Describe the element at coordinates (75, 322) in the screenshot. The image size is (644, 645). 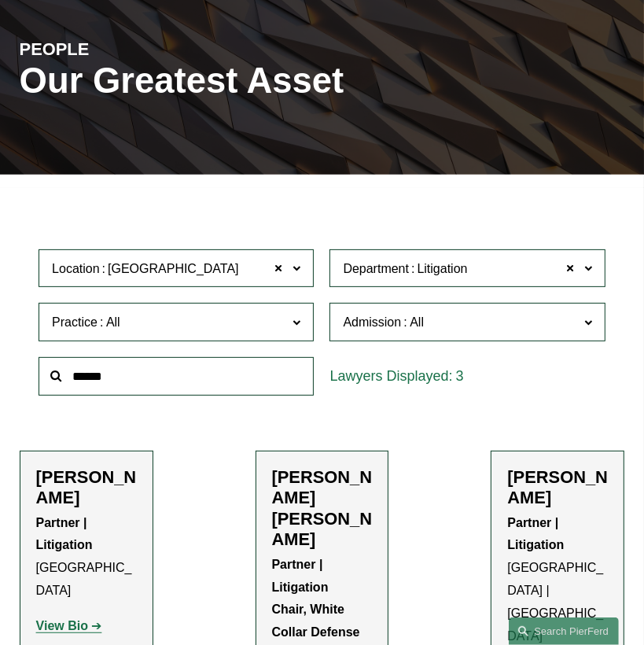
I see `span: Practice` at that location.